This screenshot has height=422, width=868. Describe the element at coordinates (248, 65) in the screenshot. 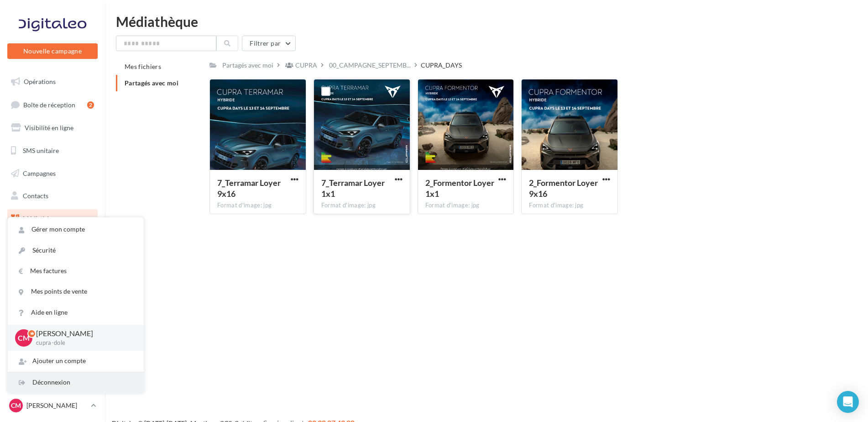

I see `div: Partagés avec moi` at that location.